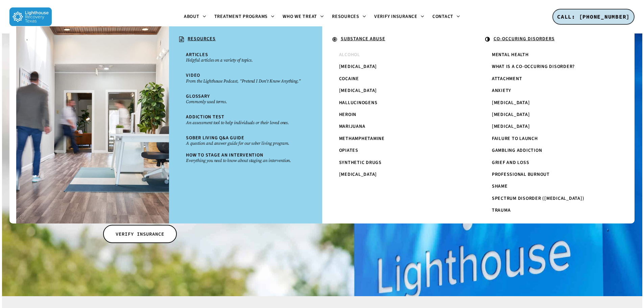 The image size is (644, 308). What do you see at coordinates (551, 163) in the screenshot?
I see `a: Grief and Loss` at bounding box center [551, 163].